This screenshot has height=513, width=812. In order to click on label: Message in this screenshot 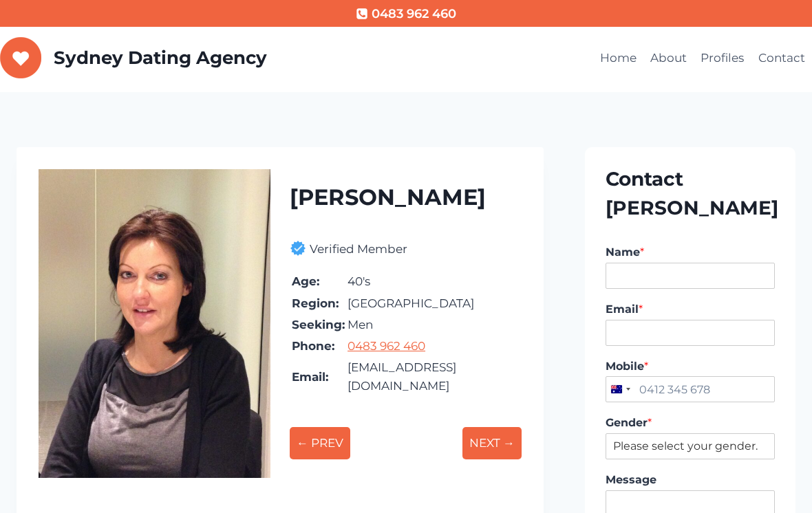, I will do `click(690, 480)`.